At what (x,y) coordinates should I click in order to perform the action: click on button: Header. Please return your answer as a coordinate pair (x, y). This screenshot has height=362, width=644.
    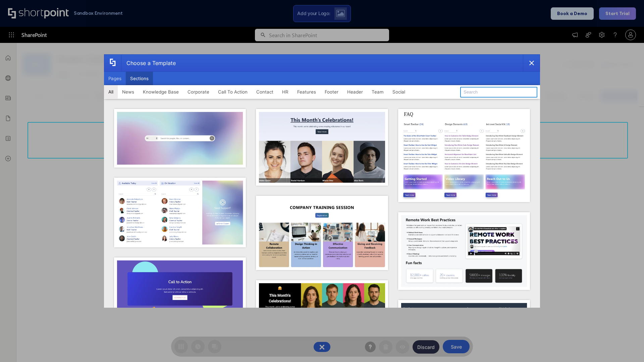
    Looking at the image, I should click on (355, 92).